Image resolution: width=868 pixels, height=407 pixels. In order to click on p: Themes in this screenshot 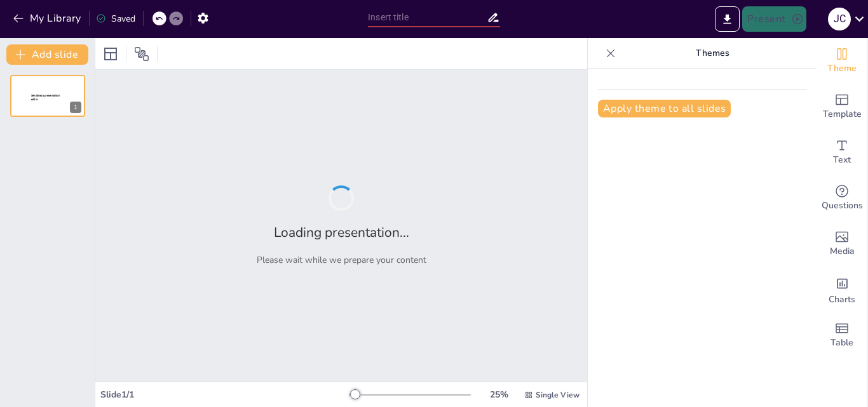, I will do `click(713, 54)`.